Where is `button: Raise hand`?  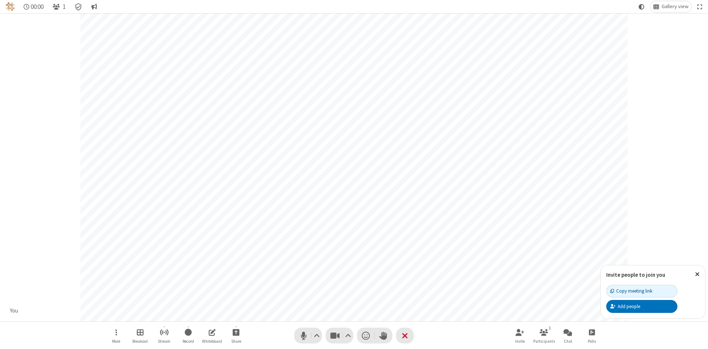 button: Raise hand is located at coordinates (384, 336).